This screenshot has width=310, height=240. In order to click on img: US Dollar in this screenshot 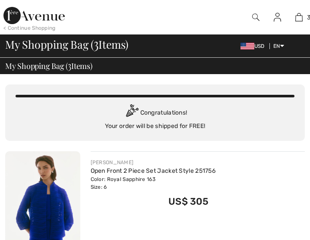, I will do `click(247, 46)`.